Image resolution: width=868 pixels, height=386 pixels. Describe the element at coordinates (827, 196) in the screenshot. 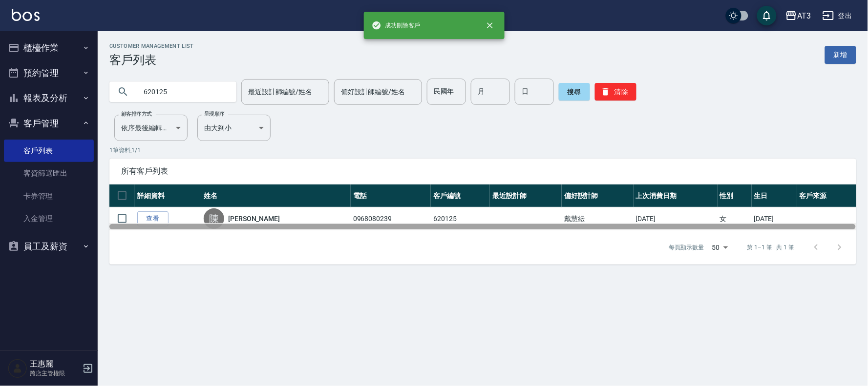

I see `th: 客戶來源` at that location.